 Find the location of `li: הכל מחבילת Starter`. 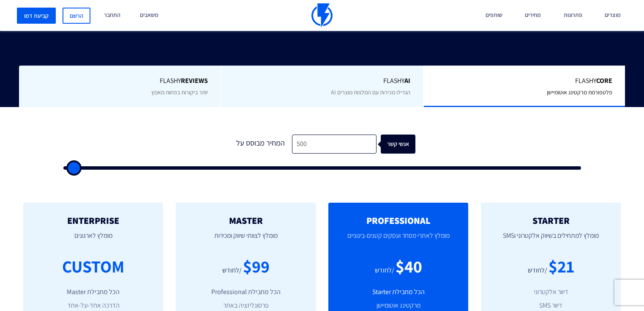

li: הכל מחבילת Starter is located at coordinates (398, 292).